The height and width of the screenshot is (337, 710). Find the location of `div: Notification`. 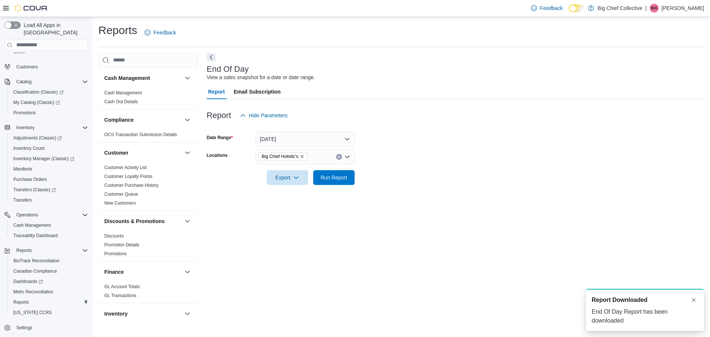

div: Notification is located at coordinates (644, 300).